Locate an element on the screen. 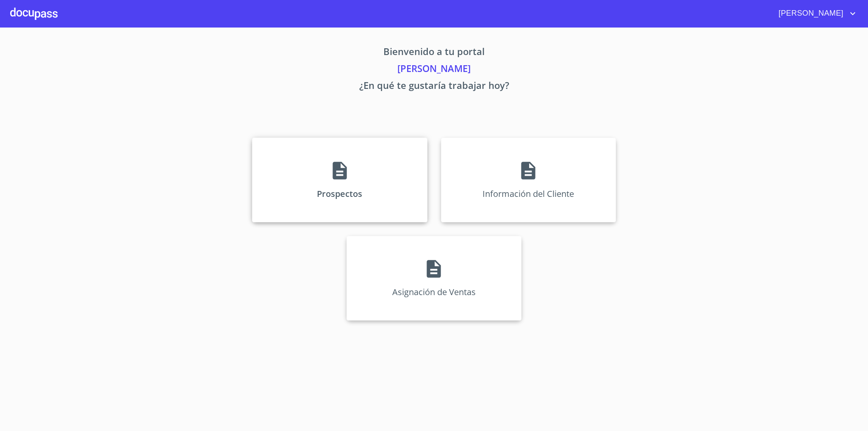  button: account of current user is located at coordinates (815, 14).